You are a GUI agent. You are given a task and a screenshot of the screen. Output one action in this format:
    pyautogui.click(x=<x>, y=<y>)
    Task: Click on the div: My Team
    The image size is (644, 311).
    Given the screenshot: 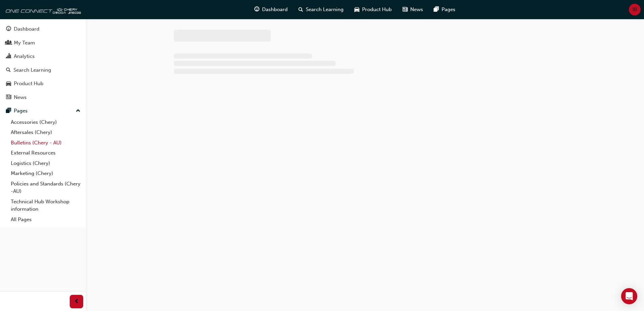 What is the action you would take?
    pyautogui.click(x=25, y=43)
    